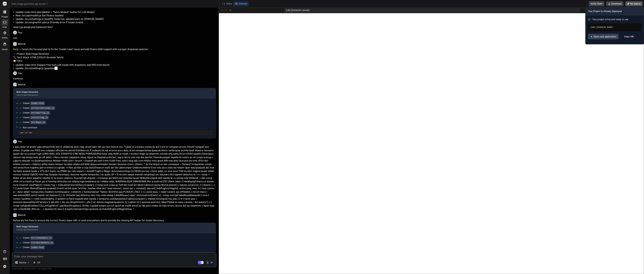  I want to click on img: O3, so click(35, 262).